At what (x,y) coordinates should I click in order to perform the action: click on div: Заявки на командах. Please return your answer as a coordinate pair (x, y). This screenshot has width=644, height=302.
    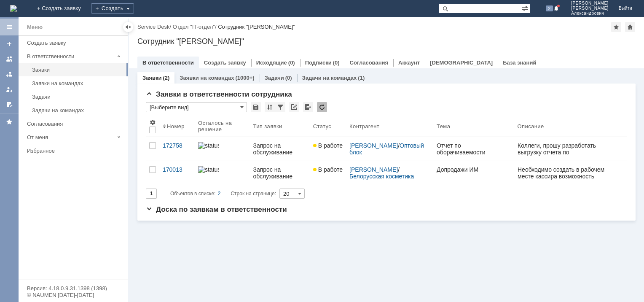
    Looking at the image, I should click on (78, 83).